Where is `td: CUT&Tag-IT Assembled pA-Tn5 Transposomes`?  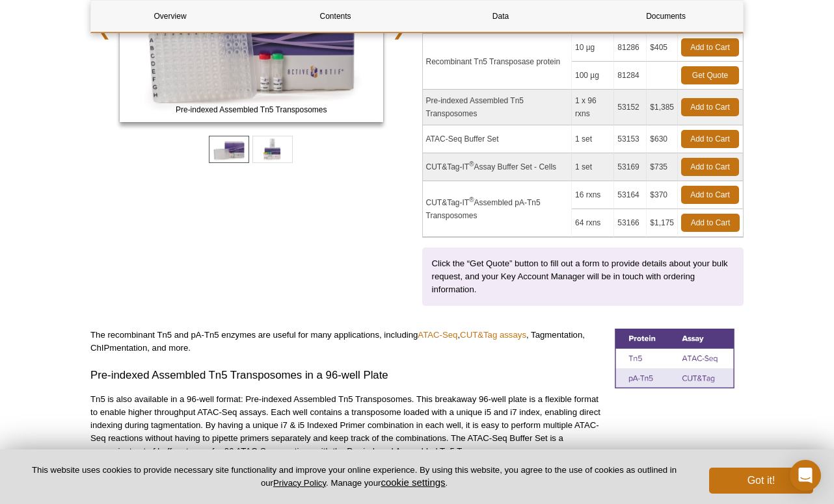 td: CUT&Tag-IT Assembled pA-Tn5 Transposomes is located at coordinates (497, 209).